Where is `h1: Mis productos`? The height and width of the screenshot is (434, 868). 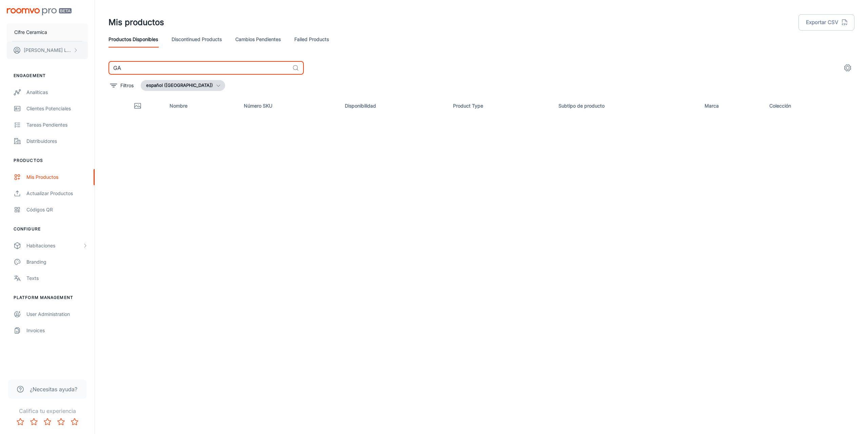 h1: Mis productos is located at coordinates (136, 22).